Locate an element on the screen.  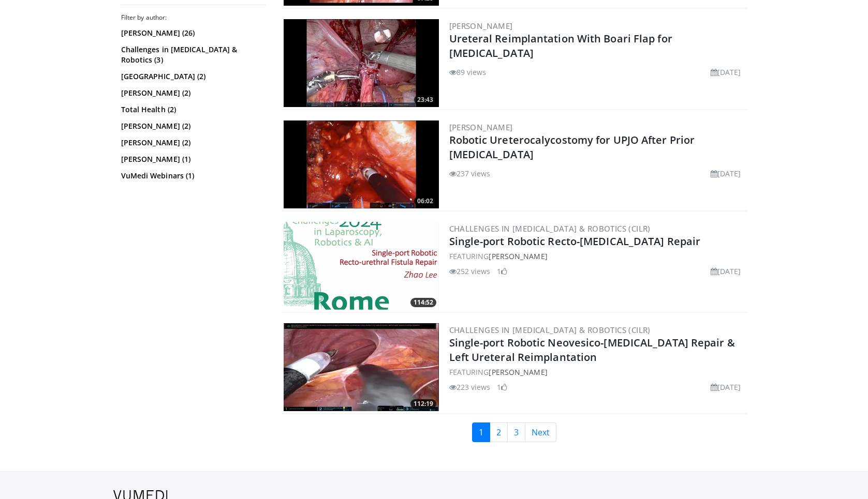
a: 23:43 is located at coordinates (361, 63).